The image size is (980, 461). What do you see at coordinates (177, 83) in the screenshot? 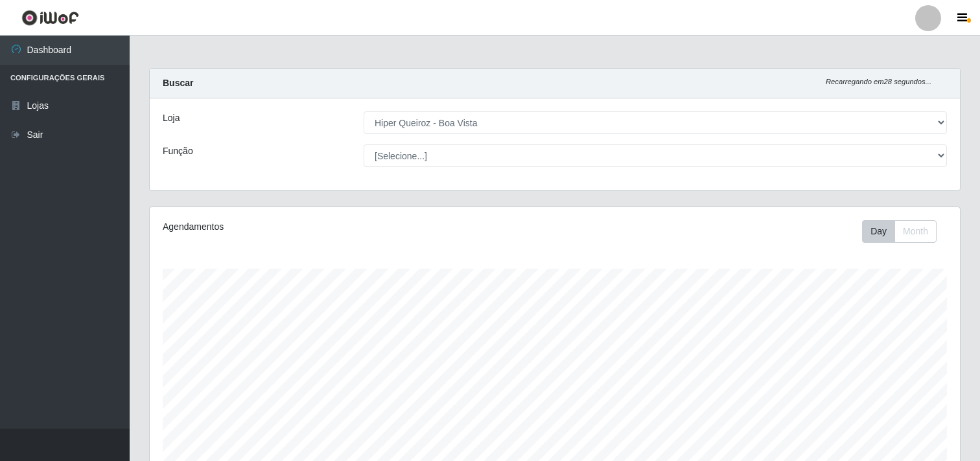
I see `strong: Buscar` at bounding box center [177, 83].